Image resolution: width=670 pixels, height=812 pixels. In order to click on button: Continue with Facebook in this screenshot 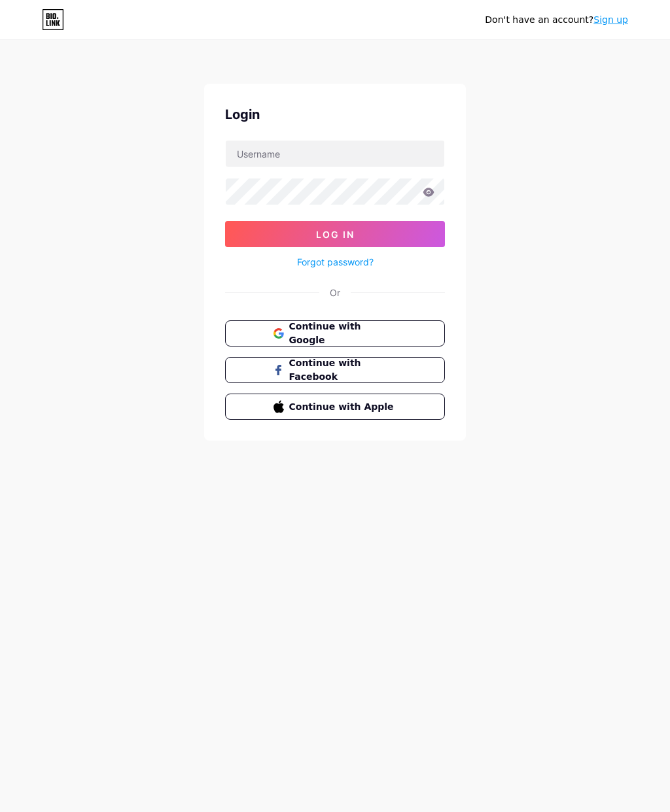, I will do `click(335, 370)`.